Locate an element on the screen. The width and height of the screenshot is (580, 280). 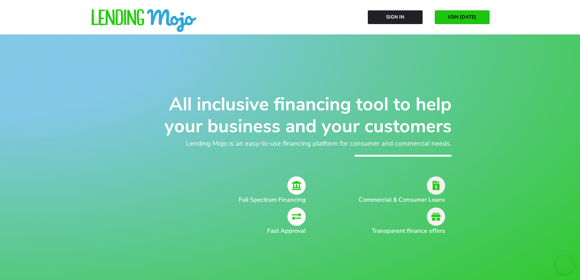
img: lm-horizontal-logo is located at coordinates (144, 21).